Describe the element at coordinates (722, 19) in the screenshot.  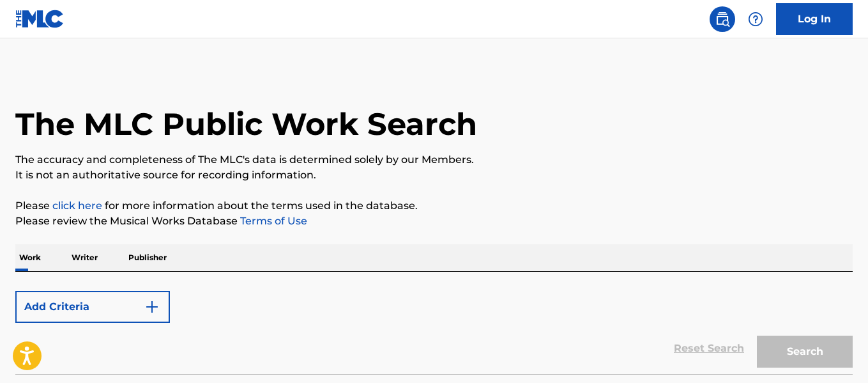
I see `img: search` at that location.